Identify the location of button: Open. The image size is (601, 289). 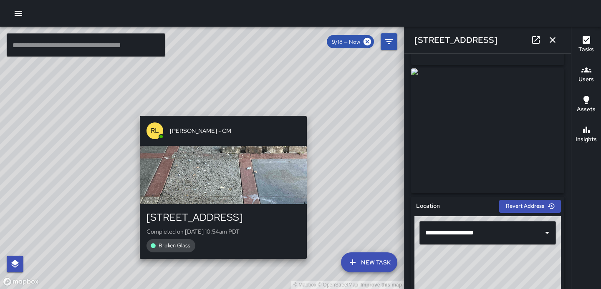
(547, 233).